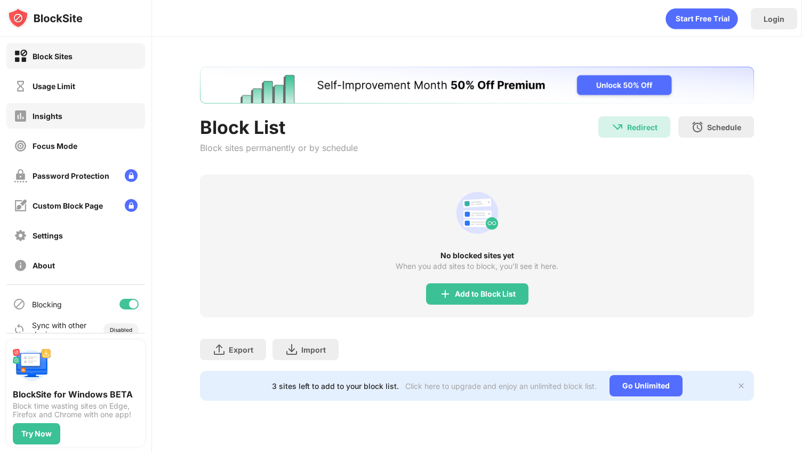 The image size is (802, 453). Describe the element at coordinates (477, 256) in the screenshot. I see `div: No blocked sites yet` at that location.